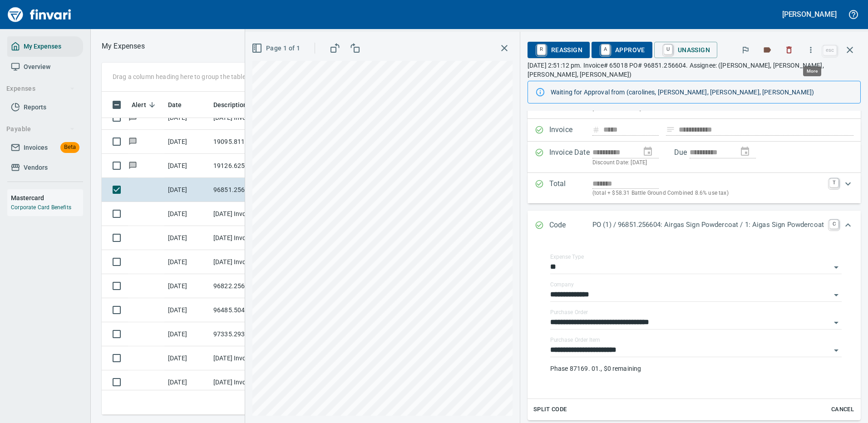 The width and height of the screenshot is (868, 423). What do you see at coordinates (276, 48) in the screenshot?
I see `button: Page 1 of 1` at bounding box center [276, 48].